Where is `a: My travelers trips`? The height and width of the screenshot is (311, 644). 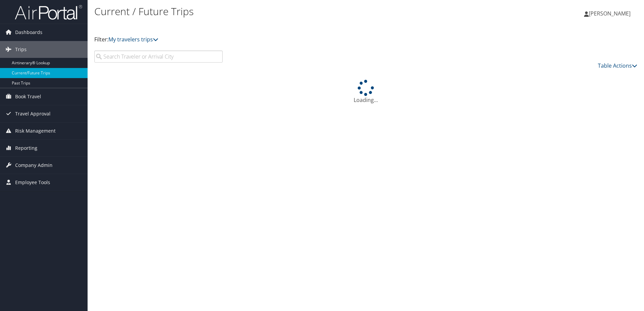 a: My travelers trips is located at coordinates (133, 39).